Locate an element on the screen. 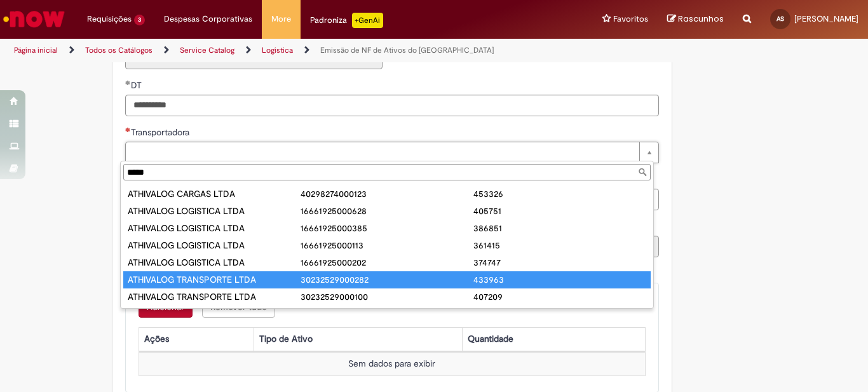  div: 407209 is located at coordinates (560, 297).